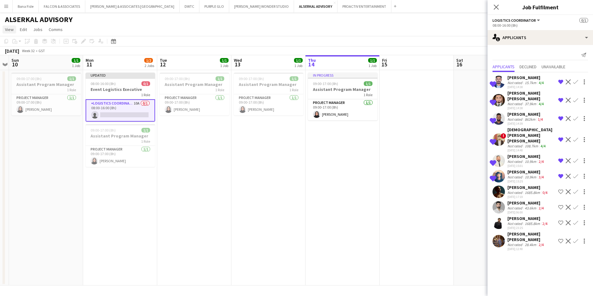  Describe the element at coordinates (385, 60) in the screenshot. I see `span: Fri` at that location.